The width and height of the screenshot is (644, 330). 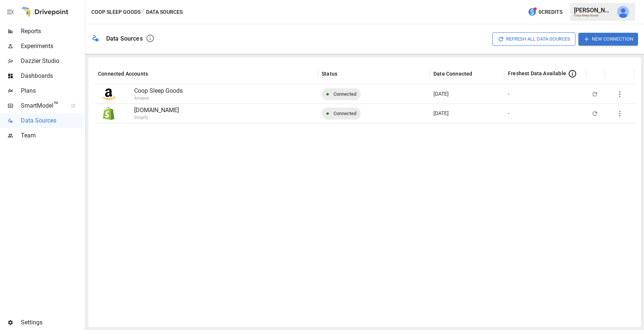 I want to click on span: Experiments, so click(x=52, y=46).